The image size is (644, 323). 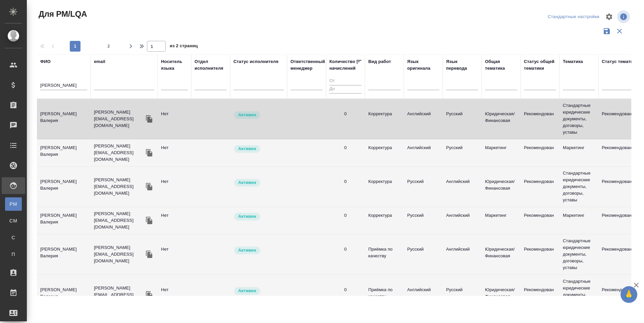 I want to click on span: PM, so click(x=13, y=205).